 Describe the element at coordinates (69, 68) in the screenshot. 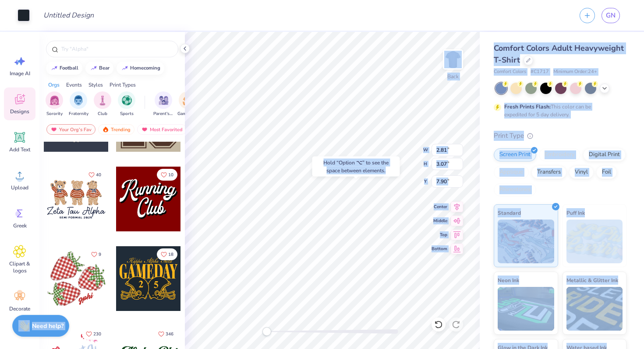

I see `div: football` at that location.